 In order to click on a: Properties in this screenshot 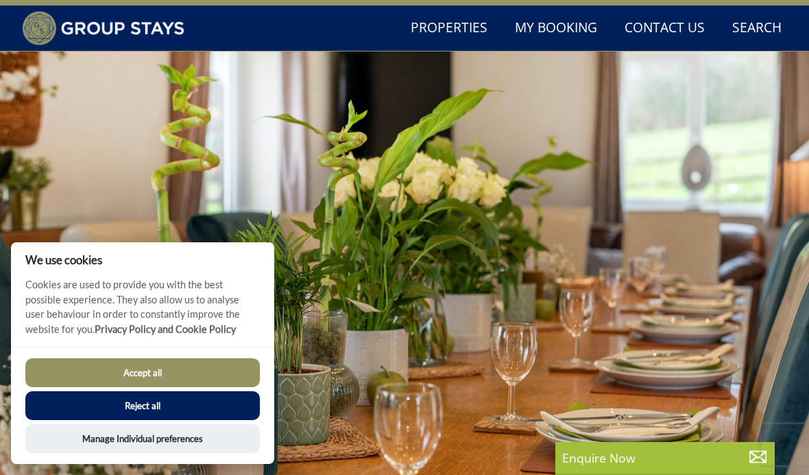, I will do `click(449, 28)`.